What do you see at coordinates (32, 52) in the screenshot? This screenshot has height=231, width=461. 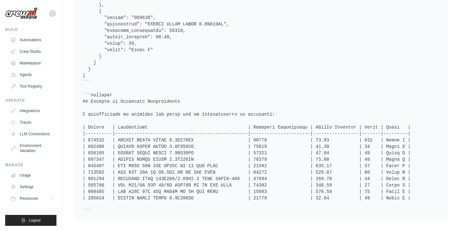 I see `a: Crew Studio` at bounding box center [32, 52].